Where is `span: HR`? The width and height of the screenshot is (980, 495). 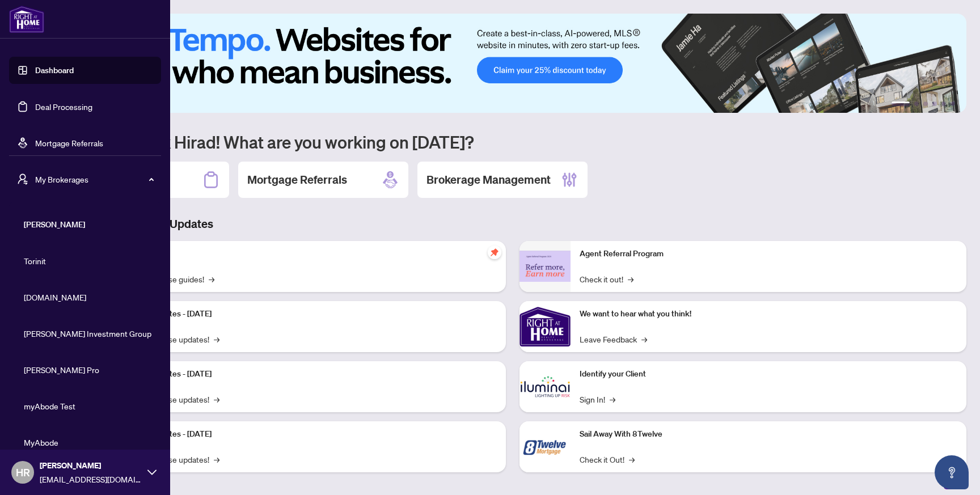 span: HR is located at coordinates (23, 472).